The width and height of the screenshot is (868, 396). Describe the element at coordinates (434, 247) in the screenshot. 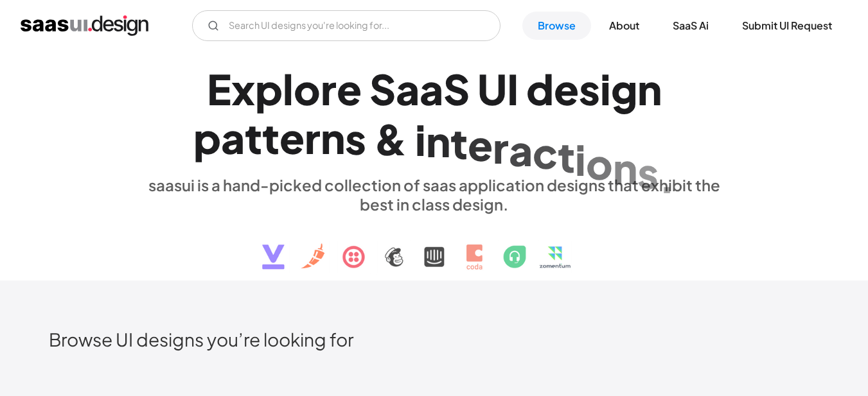

I see `img: text, icon, saas logo` at that location.